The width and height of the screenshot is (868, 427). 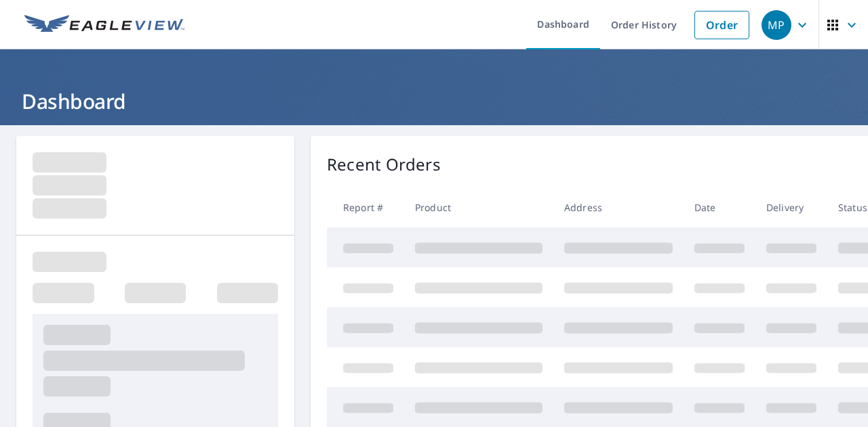 I want to click on img: EV Logo, so click(x=104, y=25).